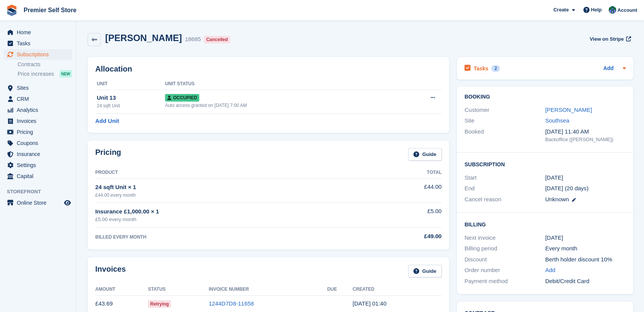 Image resolution: width=644 pixels, height=312 pixels. Describe the element at coordinates (505, 260) in the screenshot. I see `div: Discount` at that location.